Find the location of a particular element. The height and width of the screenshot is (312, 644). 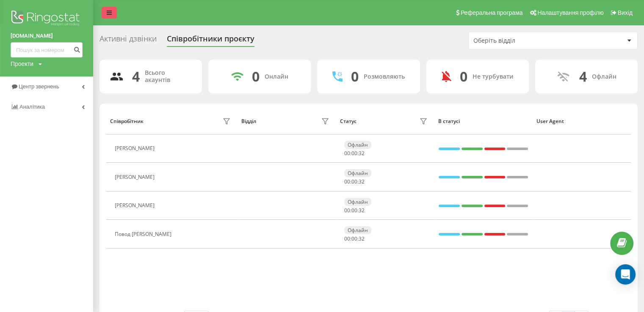

div: Всього акаунтів is located at coordinates (168, 76).